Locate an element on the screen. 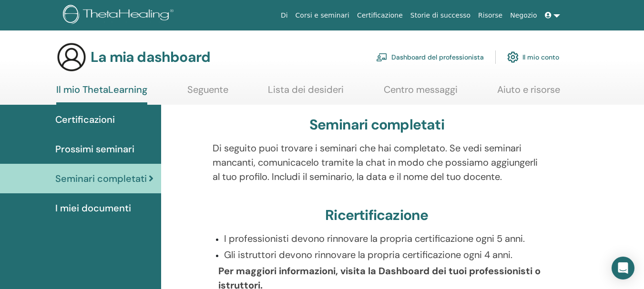 The height and width of the screenshot is (289, 644). img: chalkboard-teacher.svg is located at coordinates (382, 57).